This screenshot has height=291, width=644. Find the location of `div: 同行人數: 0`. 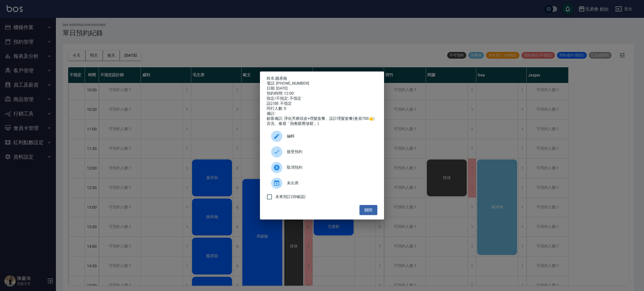

div: 同行人數: 0 is located at coordinates (322, 109).